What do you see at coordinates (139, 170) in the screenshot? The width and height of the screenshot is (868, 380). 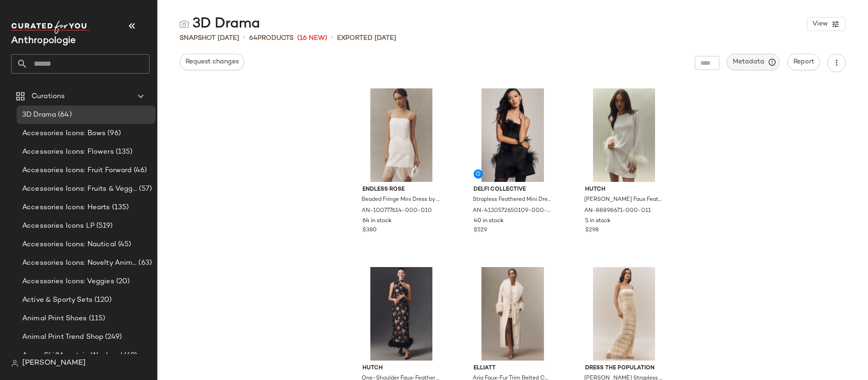 I see `span: (46)` at bounding box center [139, 170].